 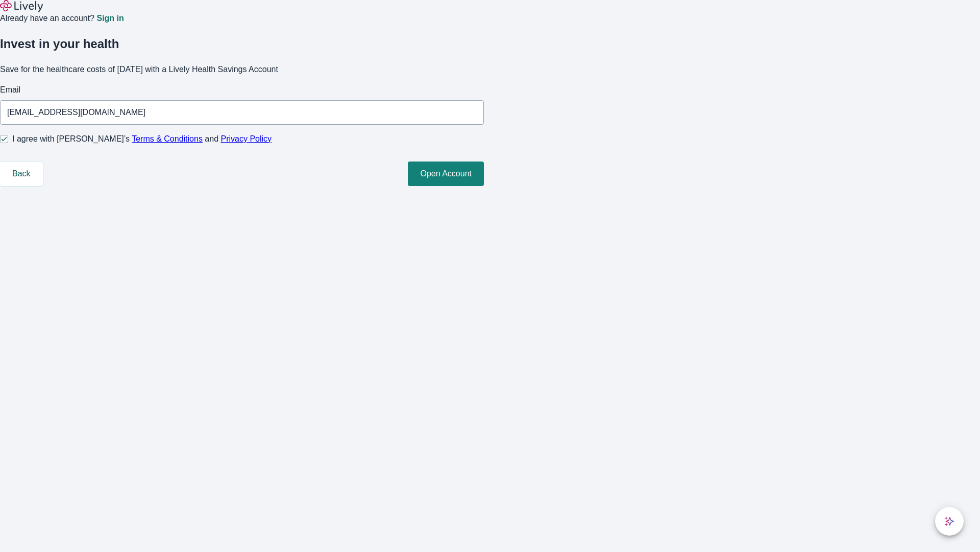 I want to click on div: Sign in, so click(x=110, y=18).